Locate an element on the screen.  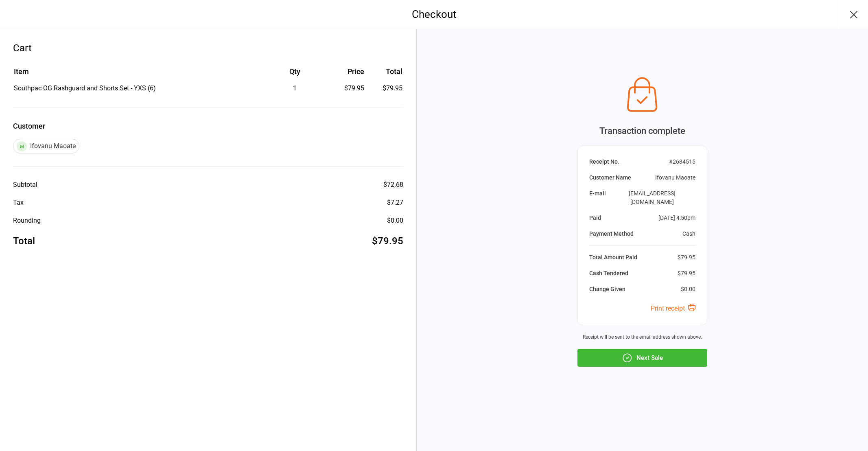
div: Total Amount Paid is located at coordinates (613, 257).